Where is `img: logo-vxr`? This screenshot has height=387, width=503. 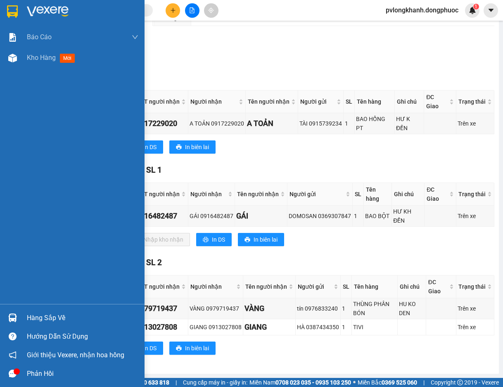
img: logo-vxr is located at coordinates (12, 12).